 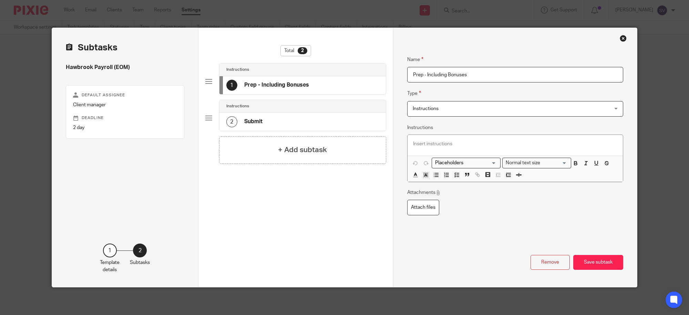 I want to click on p: Client manager, so click(x=125, y=105).